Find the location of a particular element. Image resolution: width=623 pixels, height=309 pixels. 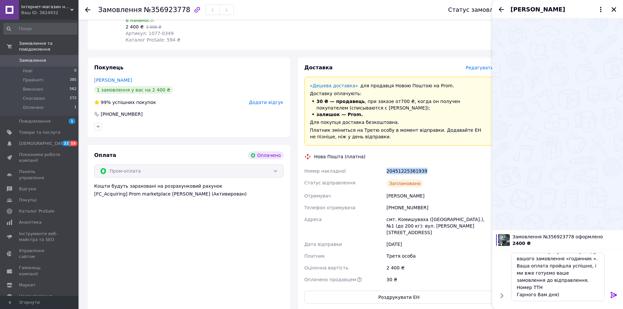

div: Ваш ID: 3824932 is located at coordinates (50, 13).